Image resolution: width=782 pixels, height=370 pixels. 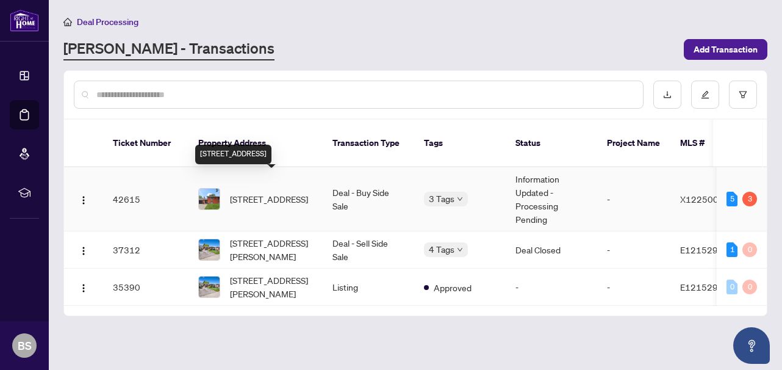 What do you see at coordinates (725, 49) in the screenshot?
I see `span: Add Transaction` at bounding box center [725, 49].